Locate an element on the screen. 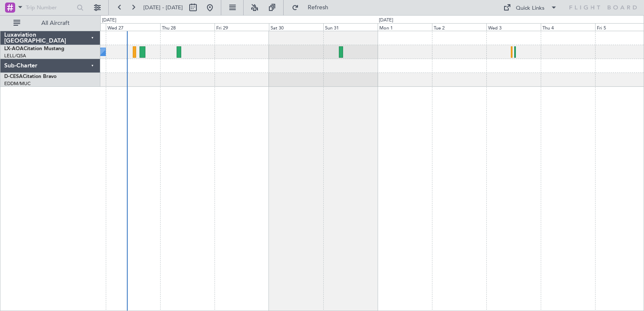 The width and height of the screenshot is (644, 311). a: D-CESACitation Bravo is located at coordinates (30, 77).